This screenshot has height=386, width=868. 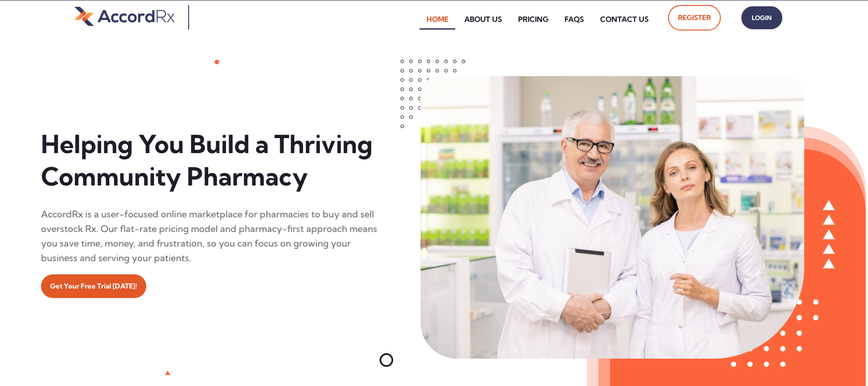 What do you see at coordinates (483, 19) in the screenshot?
I see `a: About Us` at bounding box center [483, 19].